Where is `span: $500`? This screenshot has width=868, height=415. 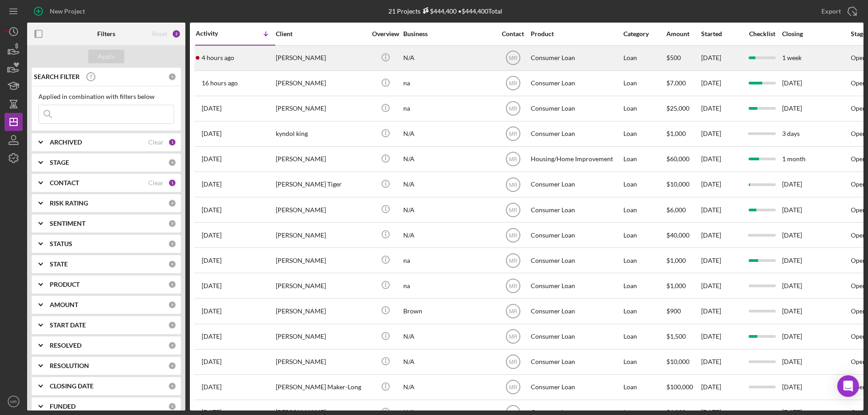 span: $500 is located at coordinates (673, 57).